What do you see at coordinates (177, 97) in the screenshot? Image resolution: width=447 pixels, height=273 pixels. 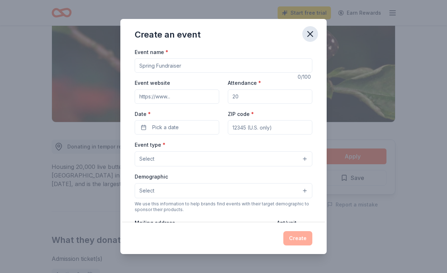 I see `input: https://www...` at bounding box center [177, 97].